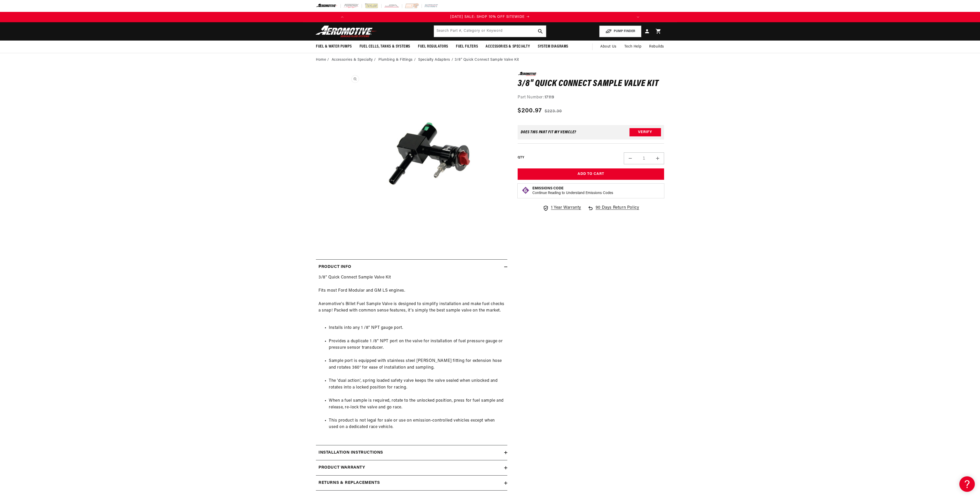  Describe the element at coordinates (412, 160) in the screenshot. I see `media-gallery: Gallery Viewer` at that location.